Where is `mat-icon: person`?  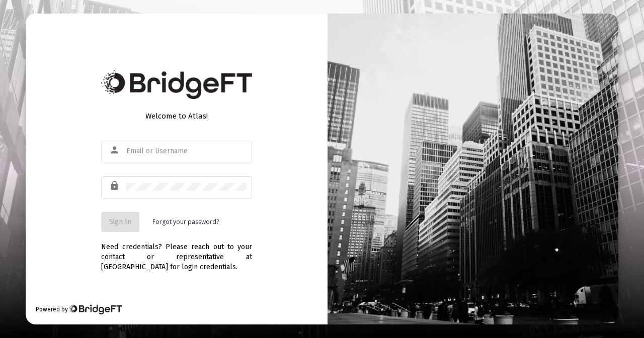 mat-icon: person is located at coordinates (115, 150).